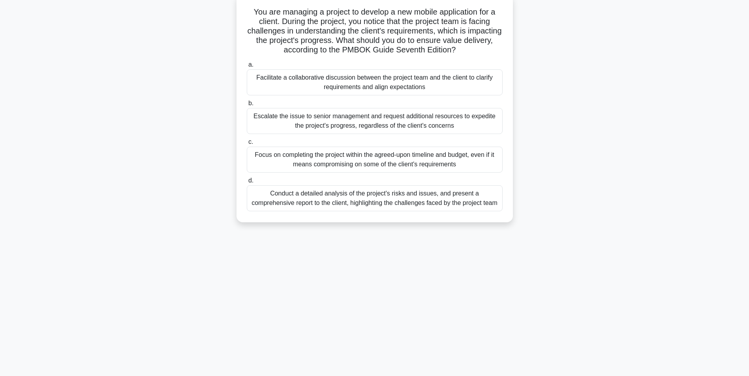 This screenshot has height=376, width=749. Describe the element at coordinates (251, 142) in the screenshot. I see `span: c.` at that location.